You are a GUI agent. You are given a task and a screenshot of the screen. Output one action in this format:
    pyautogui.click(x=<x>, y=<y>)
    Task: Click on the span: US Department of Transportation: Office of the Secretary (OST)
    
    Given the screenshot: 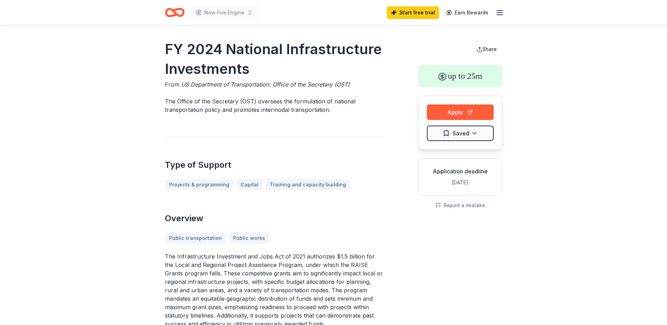 What is the action you would take?
    pyautogui.click(x=265, y=84)
    